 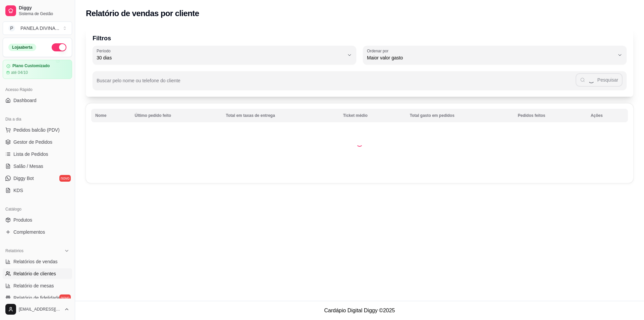 What do you see at coordinates (31, 154) in the screenshot?
I see `span: Lista de Pedidos` at bounding box center [31, 154].